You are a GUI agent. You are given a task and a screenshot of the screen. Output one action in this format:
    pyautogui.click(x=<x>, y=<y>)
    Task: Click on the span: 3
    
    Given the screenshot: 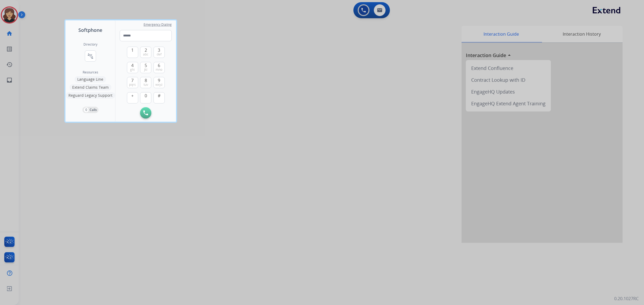 What is the action you would take?
    pyautogui.click(x=159, y=50)
    